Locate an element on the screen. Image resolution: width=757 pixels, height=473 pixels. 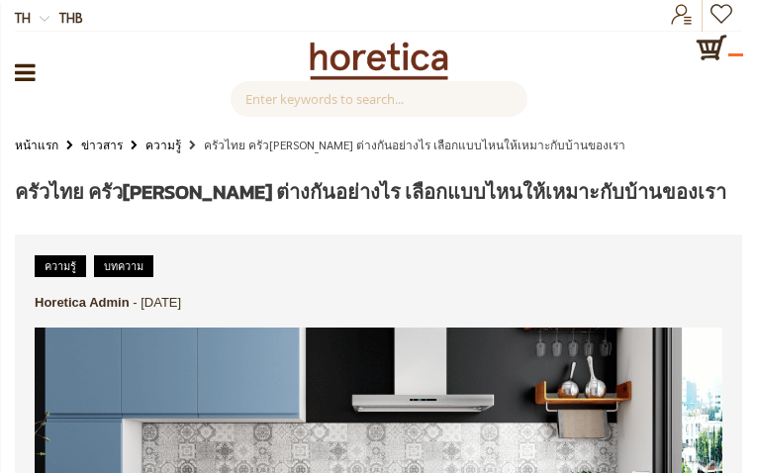
a: Horetica Admin is located at coordinates (82, 302).